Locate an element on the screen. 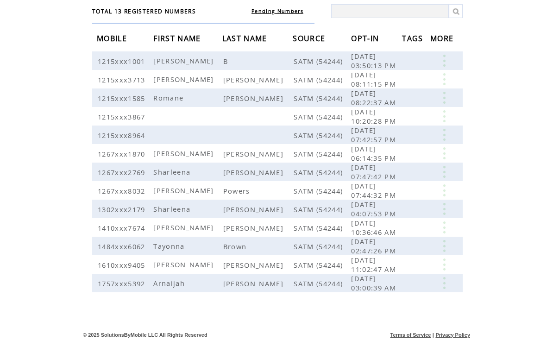 This screenshot has width=553, height=340. span: Powers is located at coordinates (238, 191).